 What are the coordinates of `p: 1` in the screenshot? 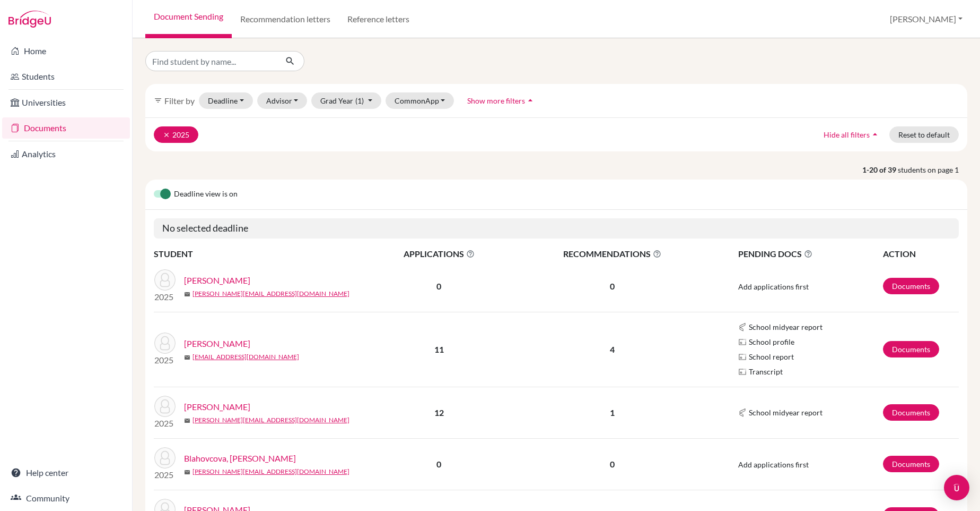 It's located at (612, 412).